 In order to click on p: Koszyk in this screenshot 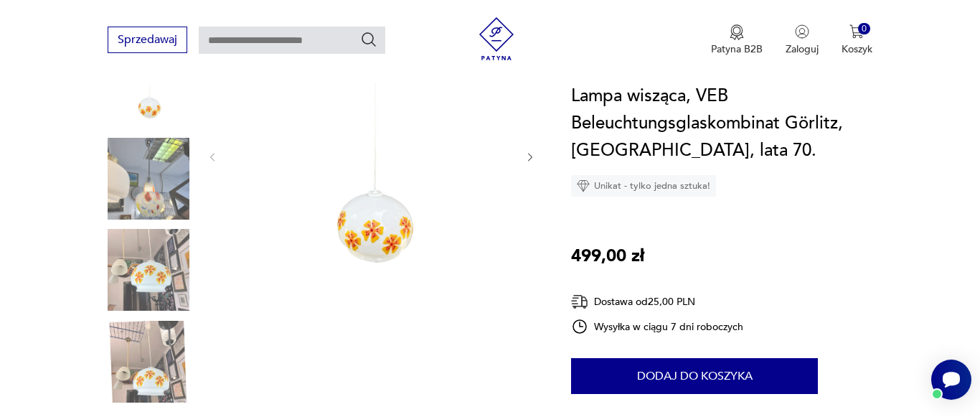, I will do `click(857, 49)`.